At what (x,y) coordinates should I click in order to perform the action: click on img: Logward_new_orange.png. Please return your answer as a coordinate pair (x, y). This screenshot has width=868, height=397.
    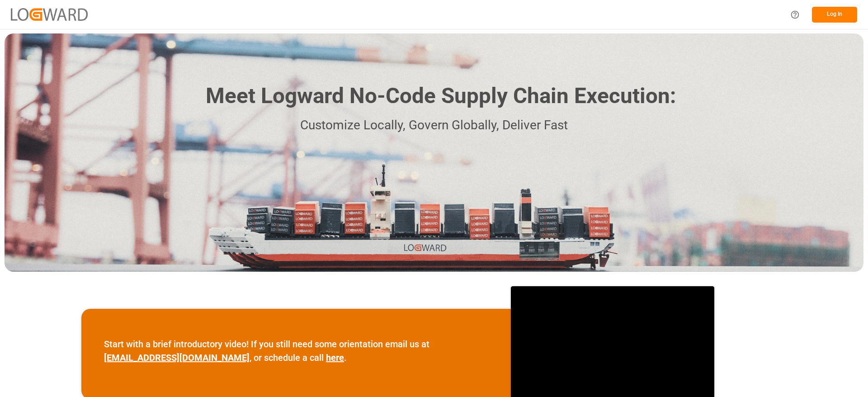
    Looking at the image, I should click on (49, 14).